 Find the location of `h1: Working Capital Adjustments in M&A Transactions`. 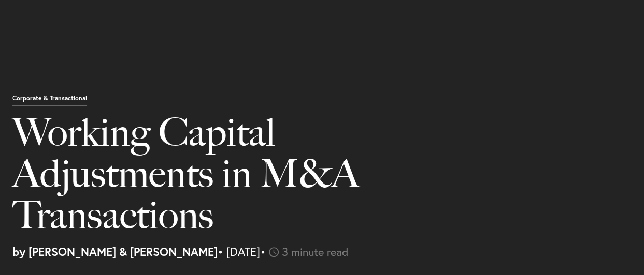

h1: Working Capital Adjustments in M&A Transactions is located at coordinates (213, 179).